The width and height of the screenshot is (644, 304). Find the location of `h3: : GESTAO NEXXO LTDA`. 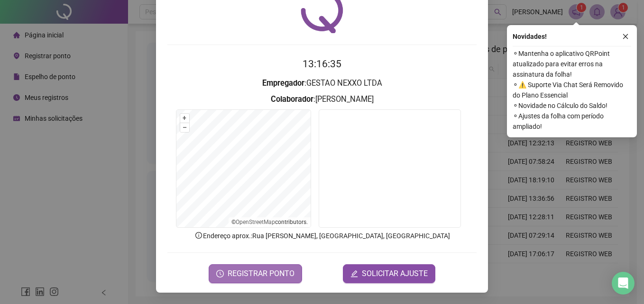

h3: : GESTAO NEXXO LTDA is located at coordinates (322, 83).